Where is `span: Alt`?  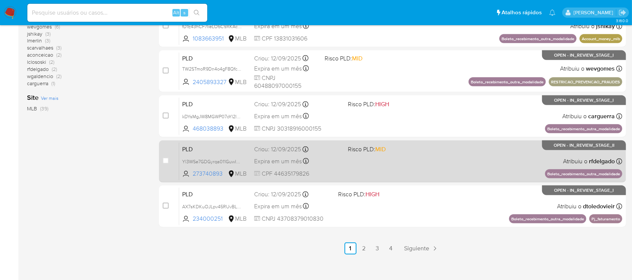
span: Alt is located at coordinates (176, 12).